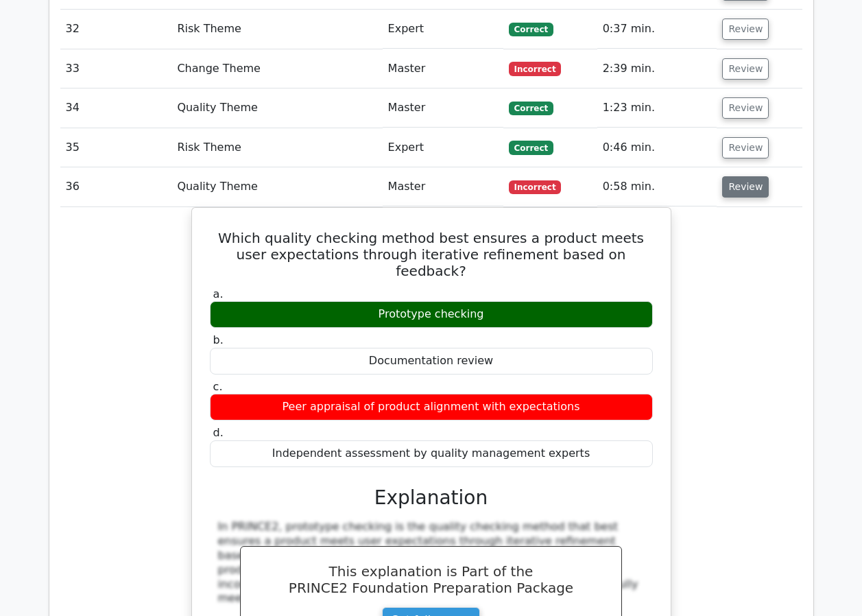 The image size is (862, 616). I want to click on td: 35, so click(116, 147).